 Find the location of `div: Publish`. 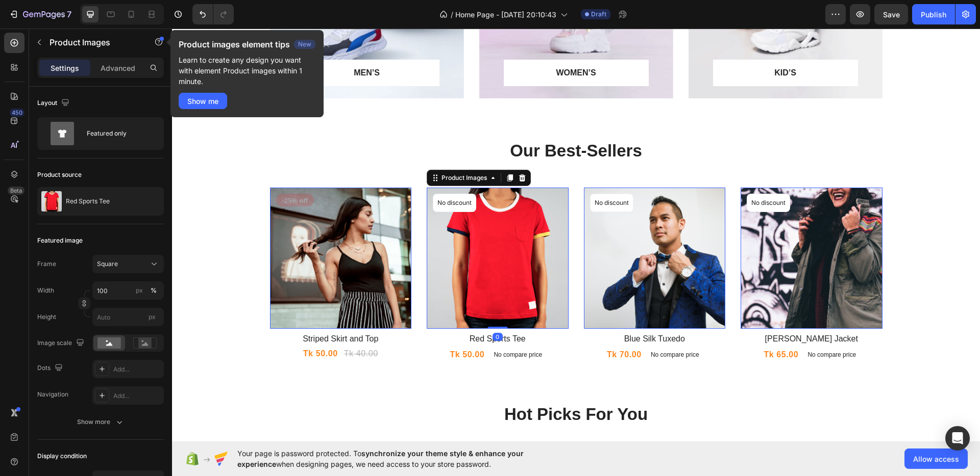

div: Publish is located at coordinates (934, 15).